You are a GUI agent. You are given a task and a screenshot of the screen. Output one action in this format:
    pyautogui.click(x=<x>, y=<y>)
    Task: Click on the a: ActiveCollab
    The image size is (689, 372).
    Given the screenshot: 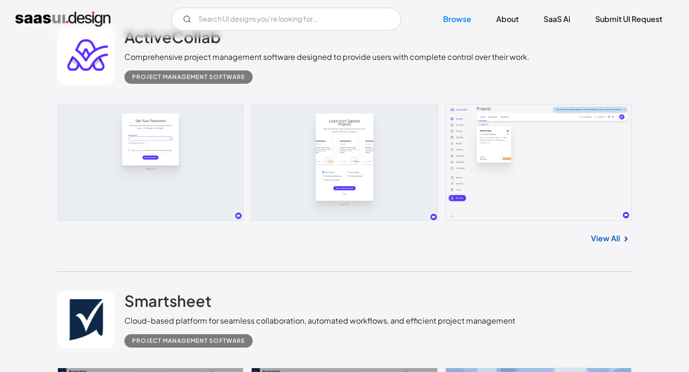 What is the action you would take?
    pyautogui.click(x=172, y=39)
    